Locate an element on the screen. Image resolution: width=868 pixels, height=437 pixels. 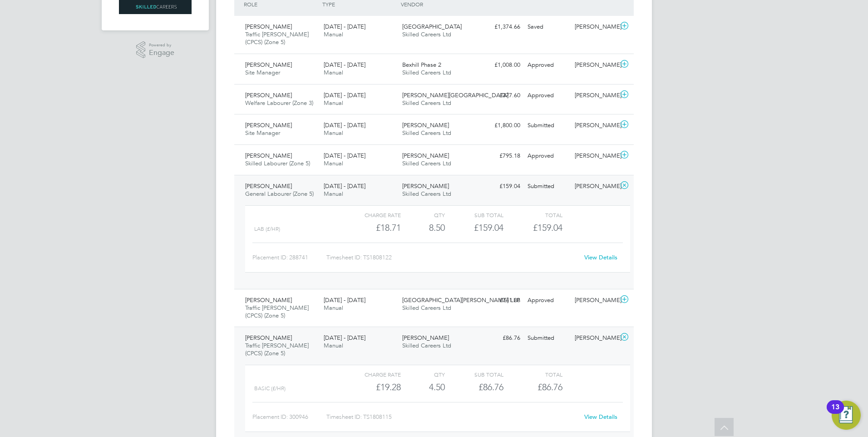
div: Placement ID: 288741 is located at coordinates (289, 258).